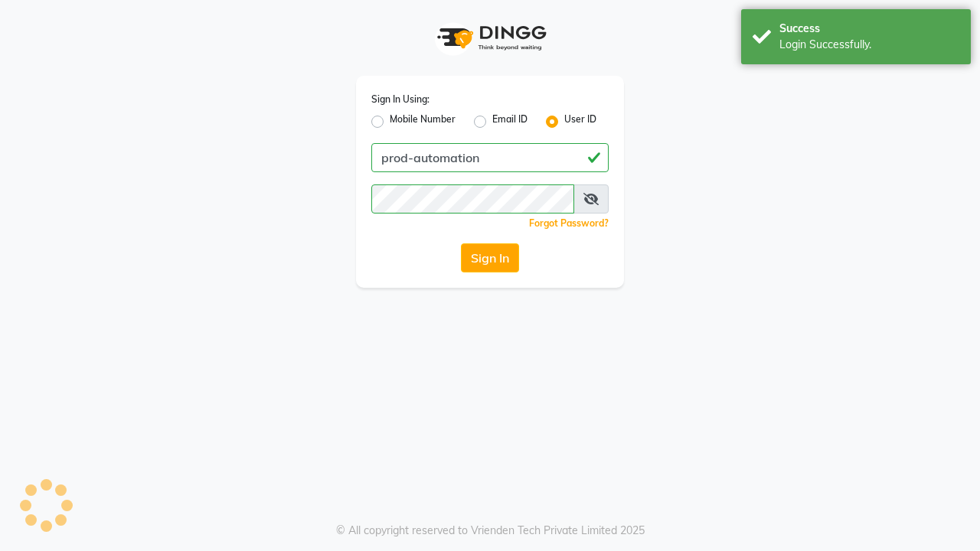 Image resolution: width=980 pixels, height=551 pixels. I want to click on button: Sign In, so click(490, 258).